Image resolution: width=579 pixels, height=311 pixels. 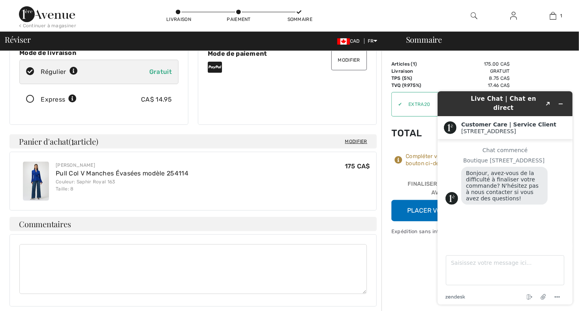 What do you see at coordinates (129, 19) in the screenshot?
I see `button: Réduire le widget` at bounding box center [129, 19].